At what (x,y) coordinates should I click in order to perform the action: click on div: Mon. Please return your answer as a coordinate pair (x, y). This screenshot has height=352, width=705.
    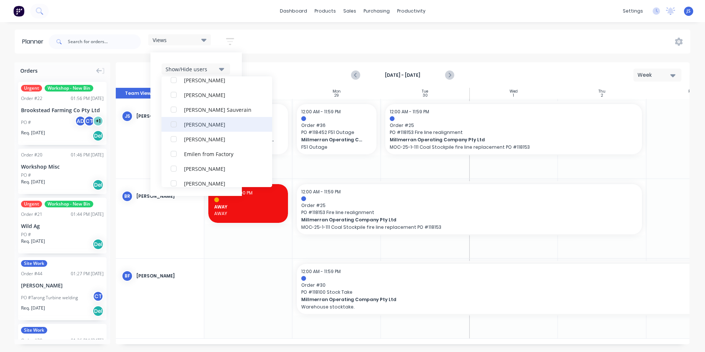
    Looking at the image, I should click on (337, 91).